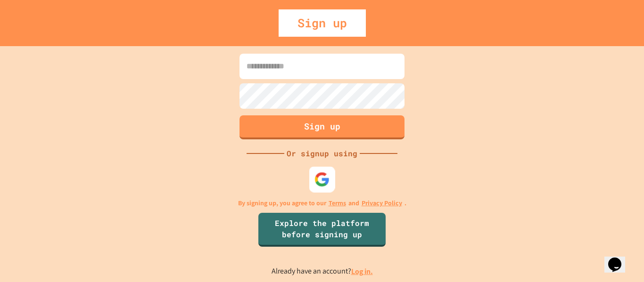 This screenshot has height=282, width=644. Describe the element at coordinates (322, 230) in the screenshot. I see `a: Explore the platform before signing up` at that location.